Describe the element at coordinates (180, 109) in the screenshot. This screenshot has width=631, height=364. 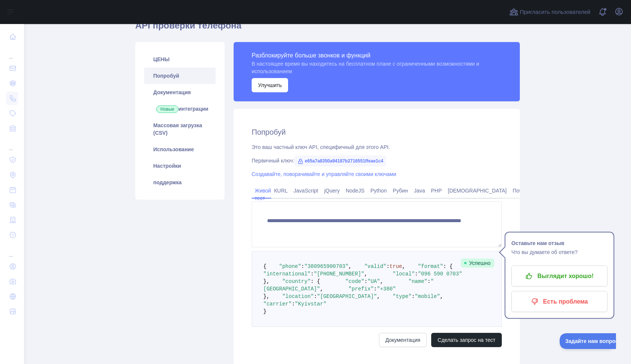
I see `a: Новыеинтеграции` at that location.